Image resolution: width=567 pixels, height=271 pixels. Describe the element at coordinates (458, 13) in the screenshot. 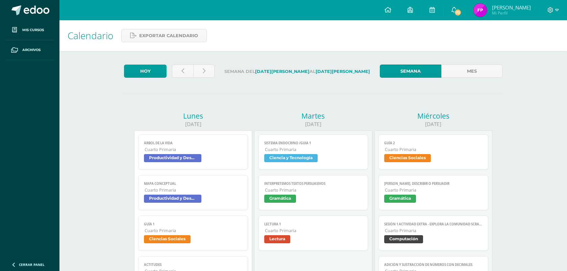

I see `span: 73` at that location.